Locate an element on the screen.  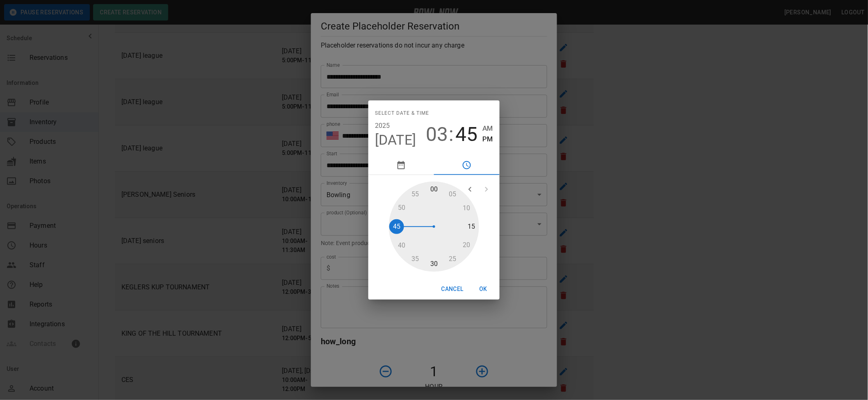
button: AM is located at coordinates (487, 128).